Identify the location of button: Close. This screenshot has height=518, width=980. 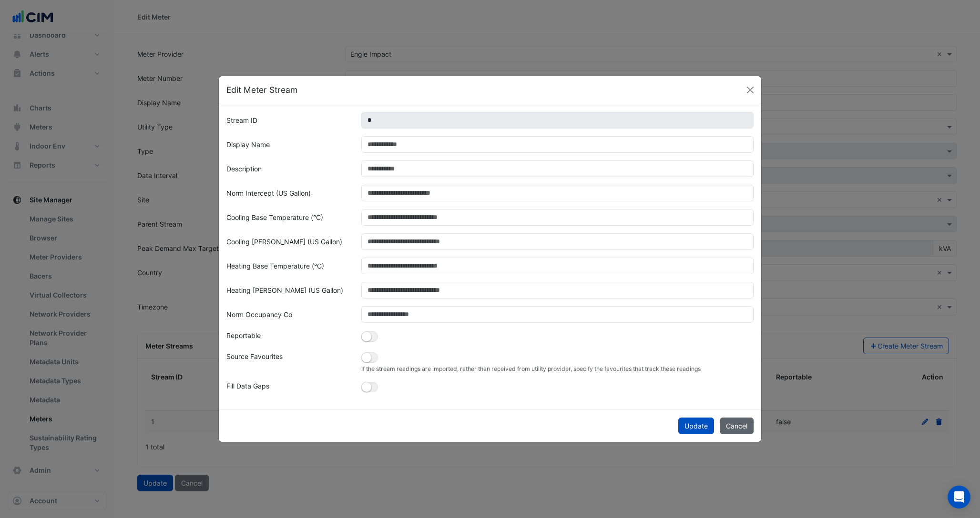
(750, 90).